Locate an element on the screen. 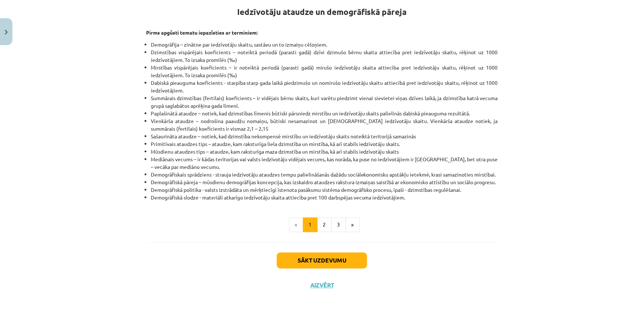 Image resolution: width=644 pixels, height=316 pixels. li: Dabiskā pieauguma koeficients - starpība starp gada laikā piedzimušo un nomirušo iedzīvotāju skai... is located at coordinates (324, 86).